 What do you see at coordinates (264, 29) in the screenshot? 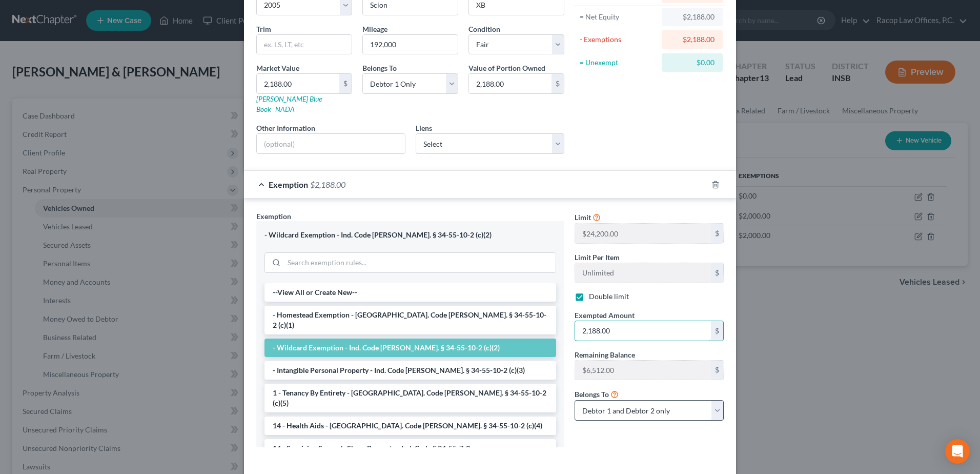
I see `label: Trim` at bounding box center [264, 29].